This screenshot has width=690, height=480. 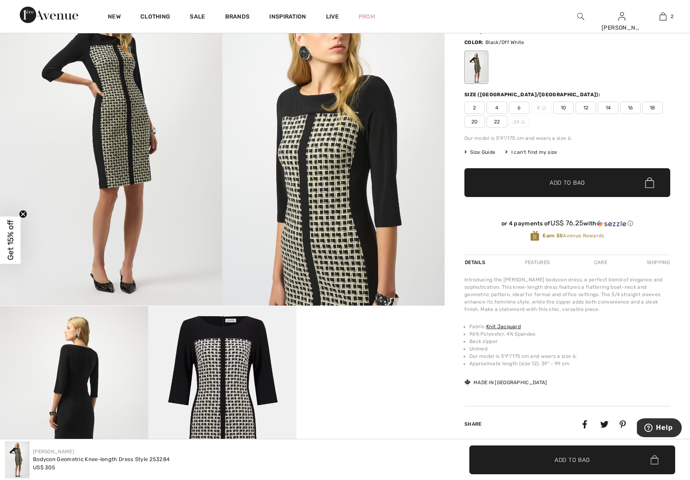 What do you see at coordinates (541, 108) in the screenshot?
I see `span: 8` at bounding box center [541, 108].